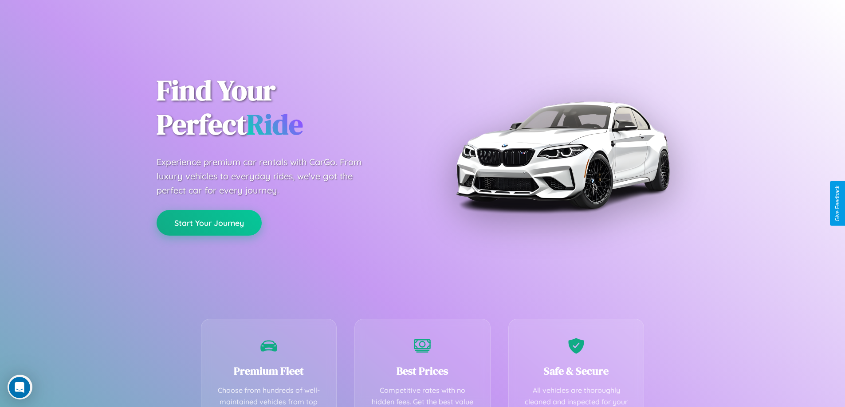 The width and height of the screenshot is (845, 407). I want to click on button: Start Your Journey, so click(209, 223).